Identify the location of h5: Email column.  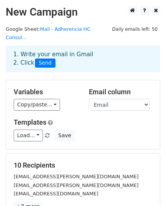
(121, 92).